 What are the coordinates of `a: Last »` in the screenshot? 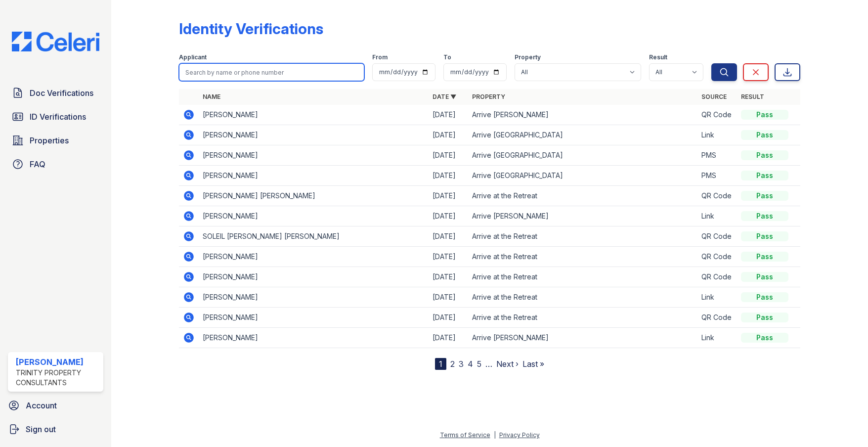 It's located at (533, 364).